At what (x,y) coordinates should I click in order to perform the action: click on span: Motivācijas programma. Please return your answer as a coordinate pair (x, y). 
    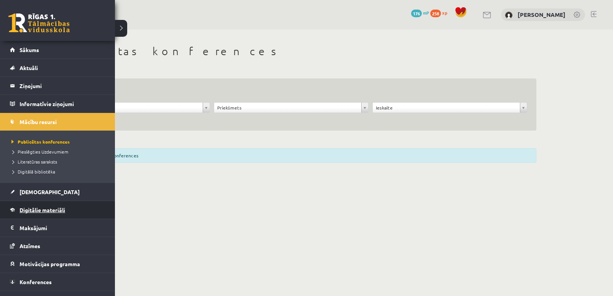
    Looking at the image, I should click on (50, 264).